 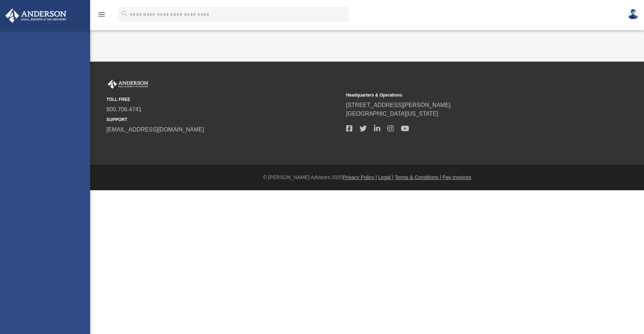 What do you see at coordinates (386, 177) in the screenshot?
I see `a: Legal |` at bounding box center [386, 177].